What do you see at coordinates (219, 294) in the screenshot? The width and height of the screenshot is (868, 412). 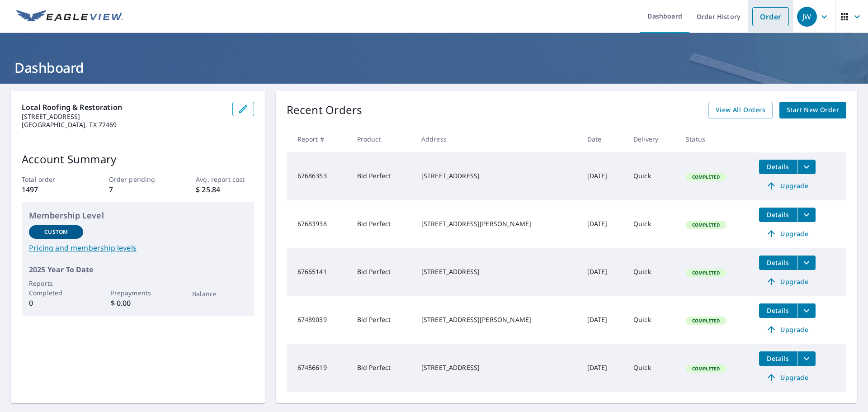 I see `p: Balance` at bounding box center [219, 294].